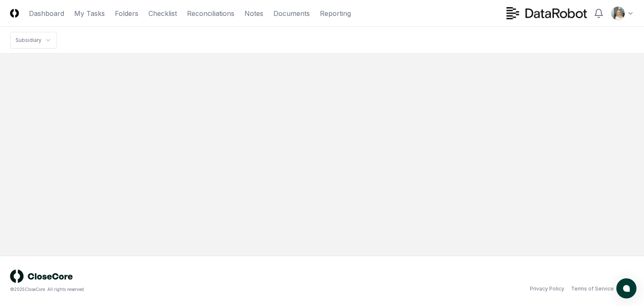 The height and width of the screenshot is (306, 644). I want to click on img: logo, so click(41, 276).